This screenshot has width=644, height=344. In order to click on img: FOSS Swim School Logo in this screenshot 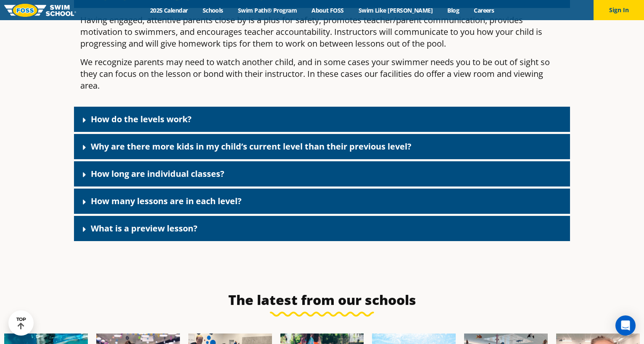, I will do `click(40, 10)`.